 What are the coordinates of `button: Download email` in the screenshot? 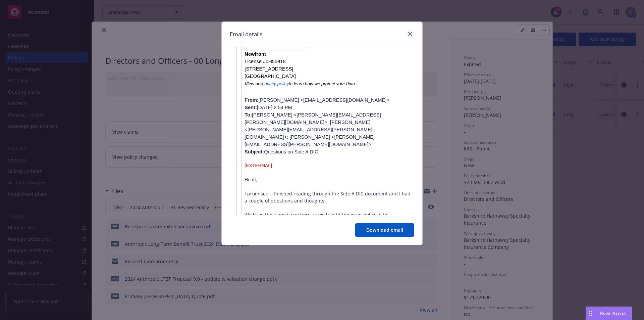 It's located at (385, 230).